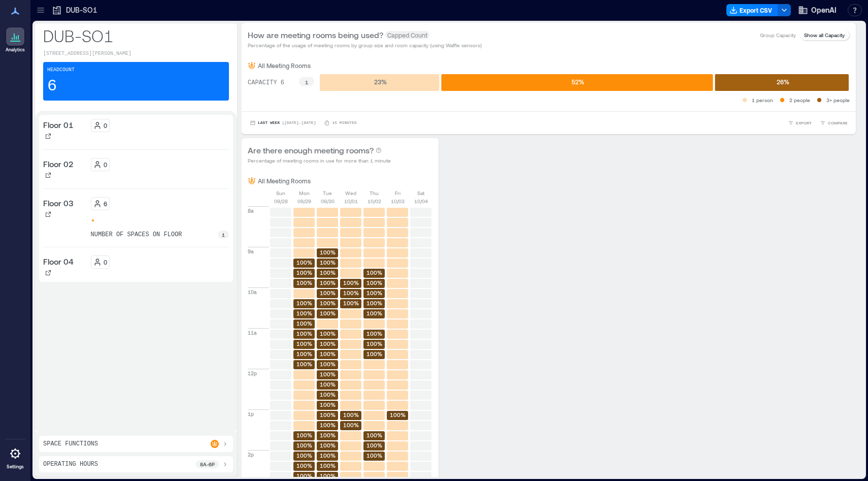 The height and width of the screenshot is (481, 868). What do you see at coordinates (253, 292) in the screenshot?
I see `p: 10a` at bounding box center [253, 292].